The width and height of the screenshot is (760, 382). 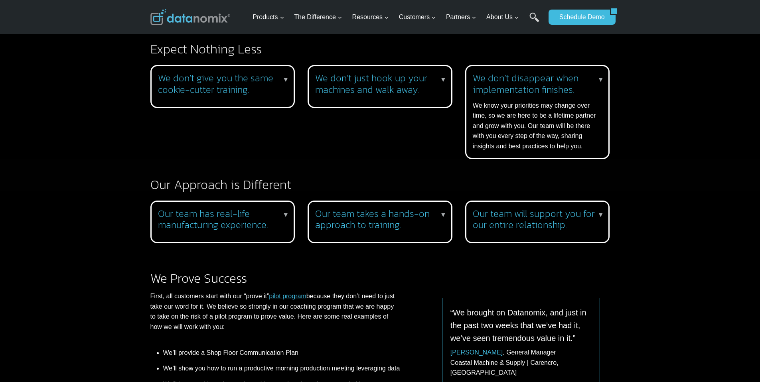 I want to click on h2: We Prove Success, so click(x=275, y=279).